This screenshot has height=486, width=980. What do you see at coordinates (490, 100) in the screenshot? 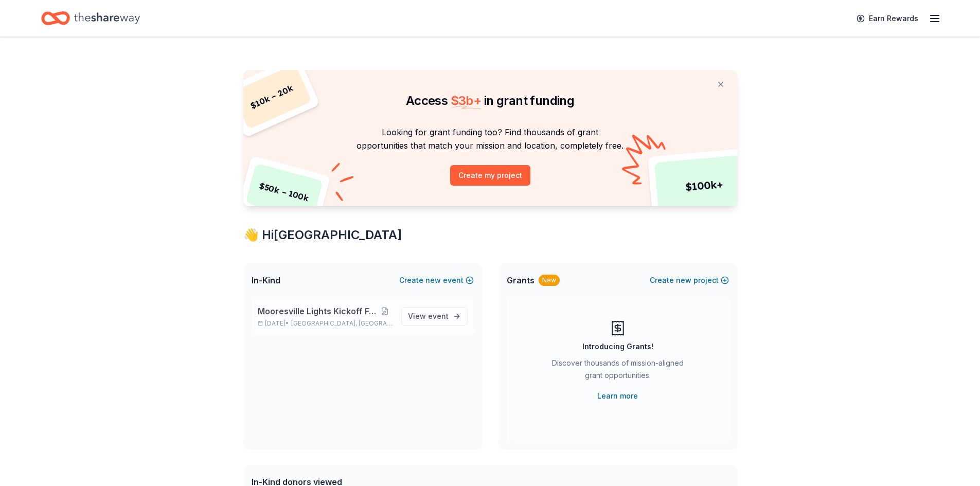
I see `span: Access in grant funding` at bounding box center [490, 100].